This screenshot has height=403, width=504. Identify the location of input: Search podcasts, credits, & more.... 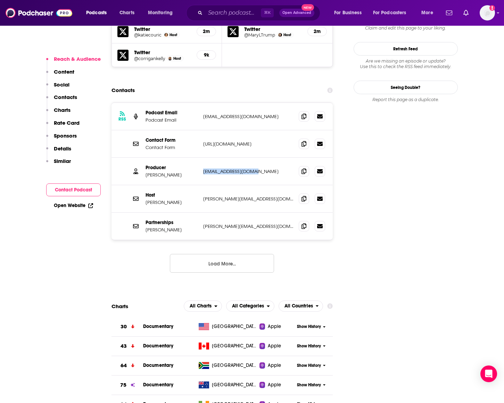
(233, 13).